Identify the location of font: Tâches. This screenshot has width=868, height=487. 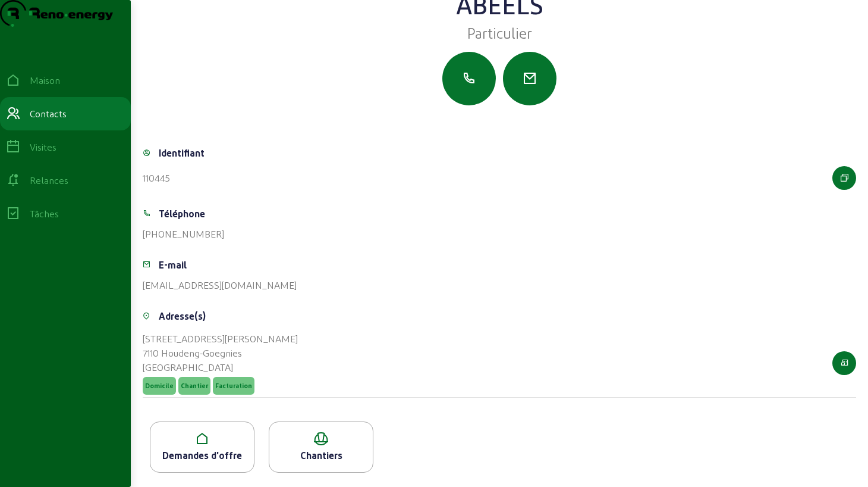
(44, 213).